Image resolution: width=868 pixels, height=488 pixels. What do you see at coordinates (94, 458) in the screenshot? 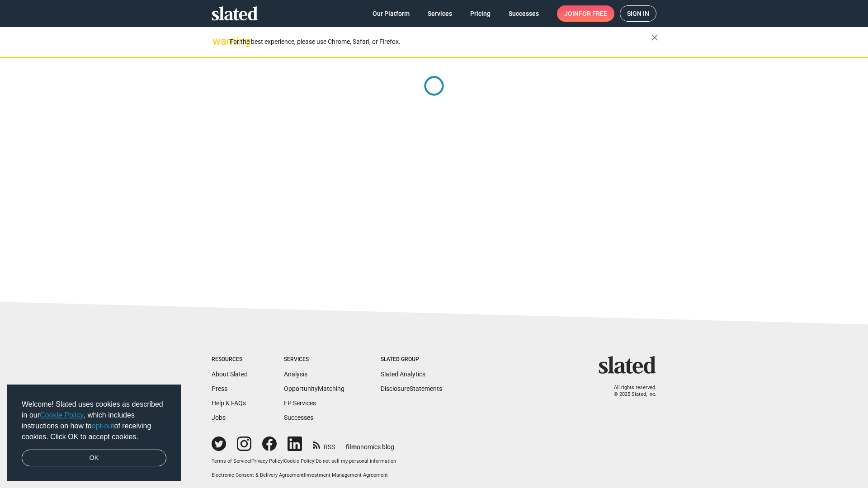
I see `a: dismiss cookie message` at bounding box center [94, 458].